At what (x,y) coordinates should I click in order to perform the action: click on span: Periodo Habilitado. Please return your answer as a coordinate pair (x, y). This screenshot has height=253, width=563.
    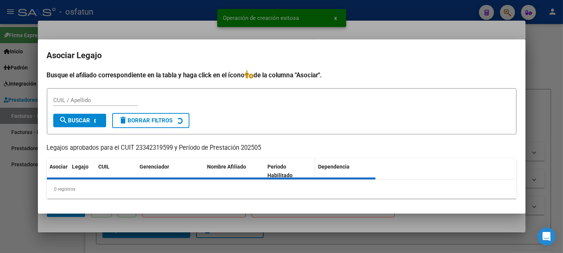
    Looking at the image, I should click on (280, 171).